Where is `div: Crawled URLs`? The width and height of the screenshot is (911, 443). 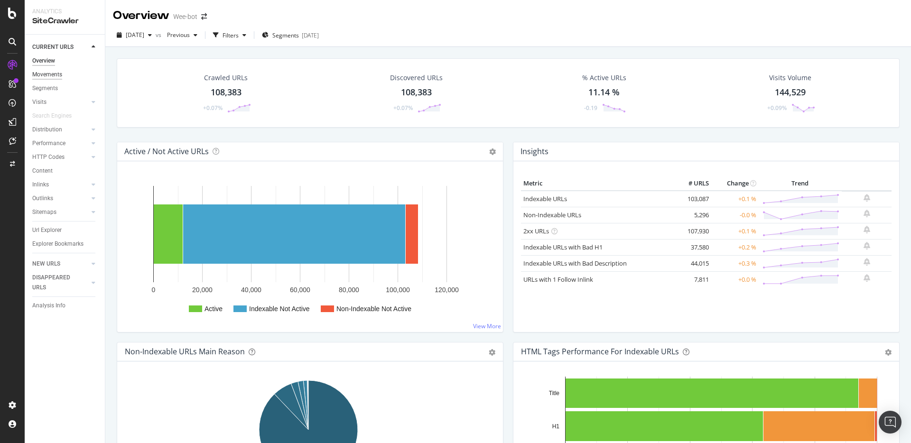
div: Crawled URLs is located at coordinates (226, 78).